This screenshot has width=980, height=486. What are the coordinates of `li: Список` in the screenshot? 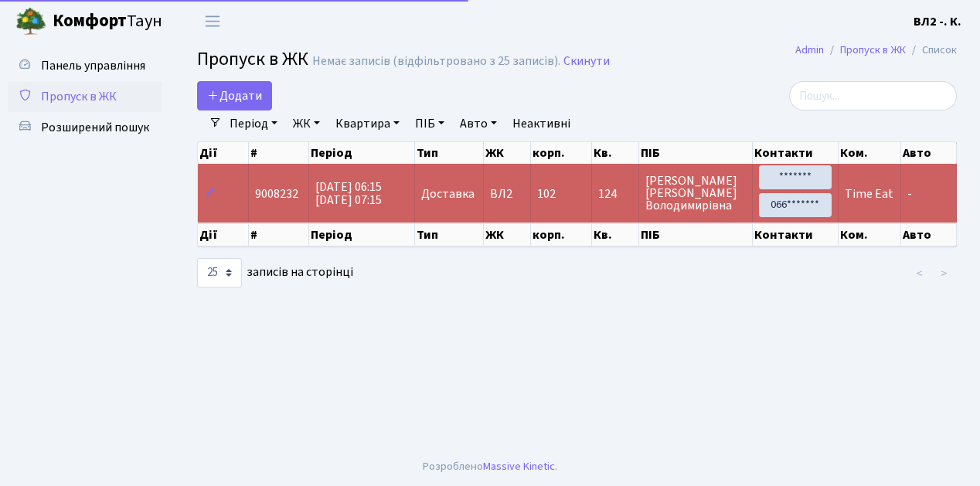 It's located at (931, 51).